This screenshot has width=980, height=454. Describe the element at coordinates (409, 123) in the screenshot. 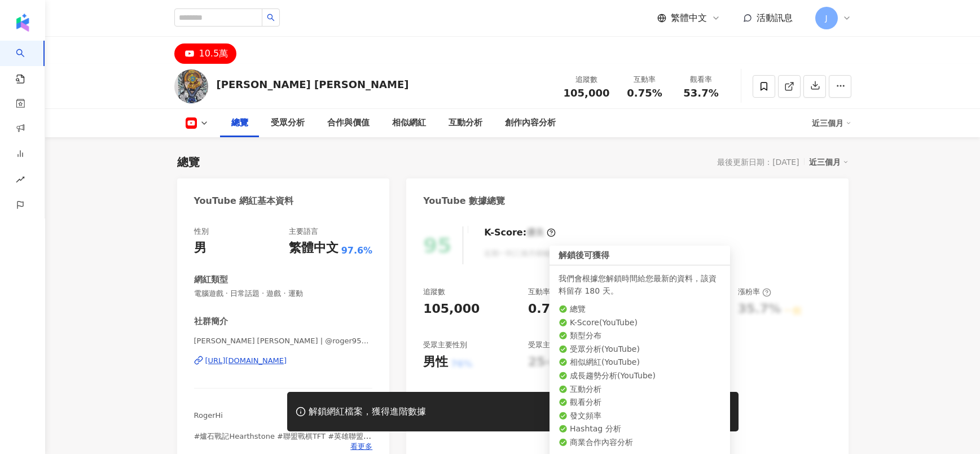

I see `div: 相似網紅` at that location.